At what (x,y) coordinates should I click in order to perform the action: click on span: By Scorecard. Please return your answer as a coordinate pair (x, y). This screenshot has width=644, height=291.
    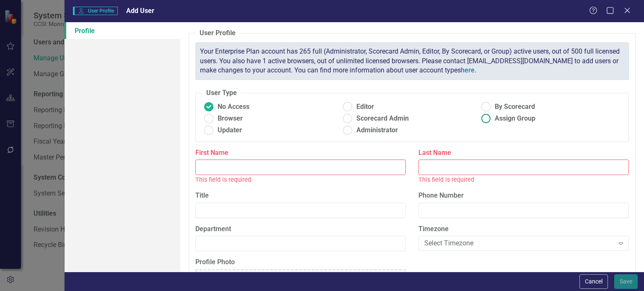
    Looking at the image, I should click on (515, 107).